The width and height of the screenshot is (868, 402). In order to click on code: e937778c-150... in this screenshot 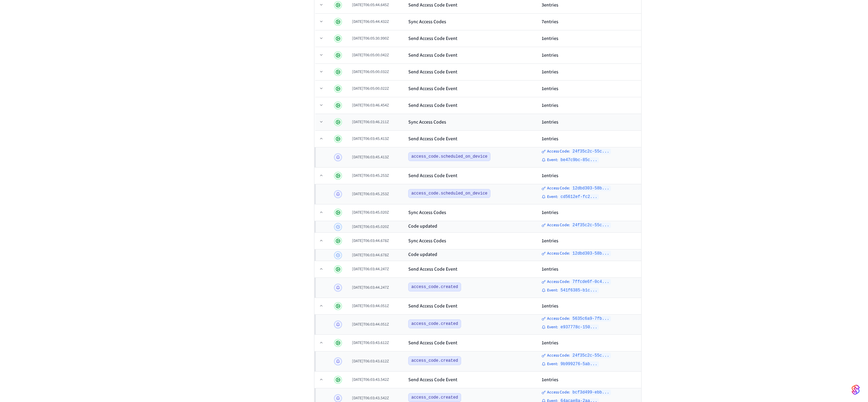, I will do `click(579, 328)`.